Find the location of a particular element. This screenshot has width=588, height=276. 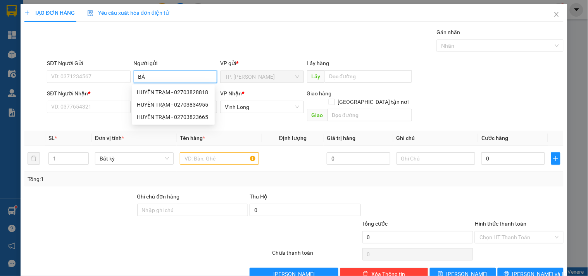

button: Close is located at coordinates (556, 15).